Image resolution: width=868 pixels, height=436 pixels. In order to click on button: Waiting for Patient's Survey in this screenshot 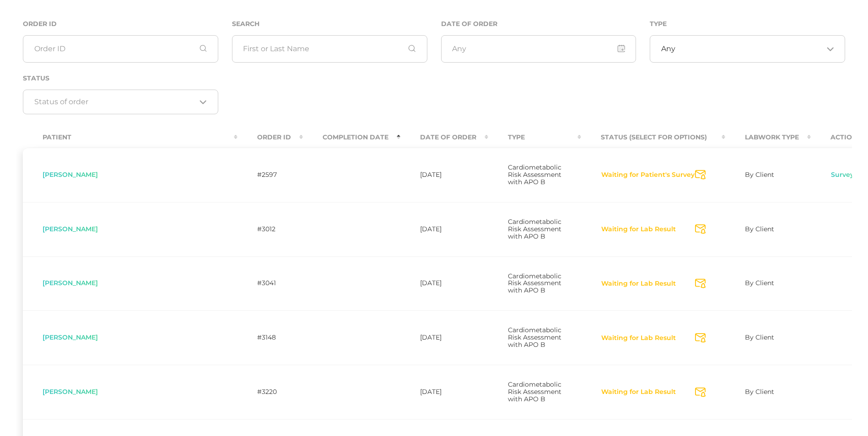, I will do `click(647, 175)`.